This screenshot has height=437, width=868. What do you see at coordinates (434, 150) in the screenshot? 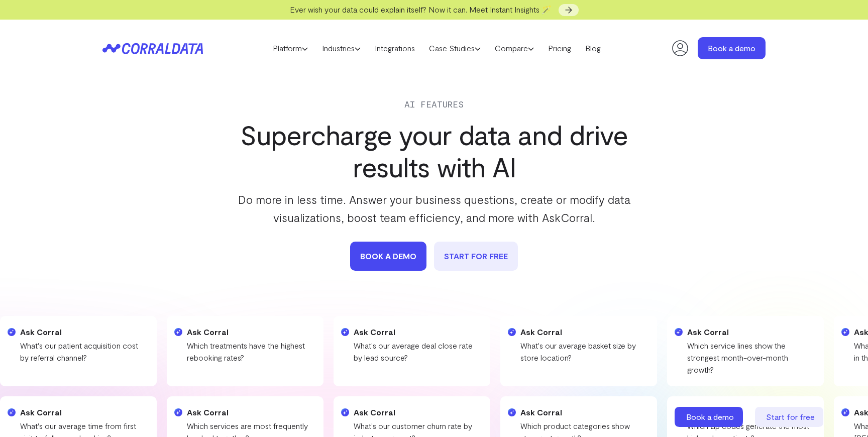
I see `h1: Supercharge your data and drive results with AI` at bounding box center [434, 150].